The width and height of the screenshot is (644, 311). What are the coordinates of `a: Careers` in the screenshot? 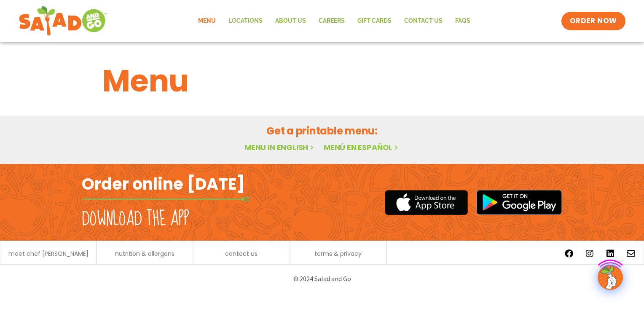 It's located at (332, 21).